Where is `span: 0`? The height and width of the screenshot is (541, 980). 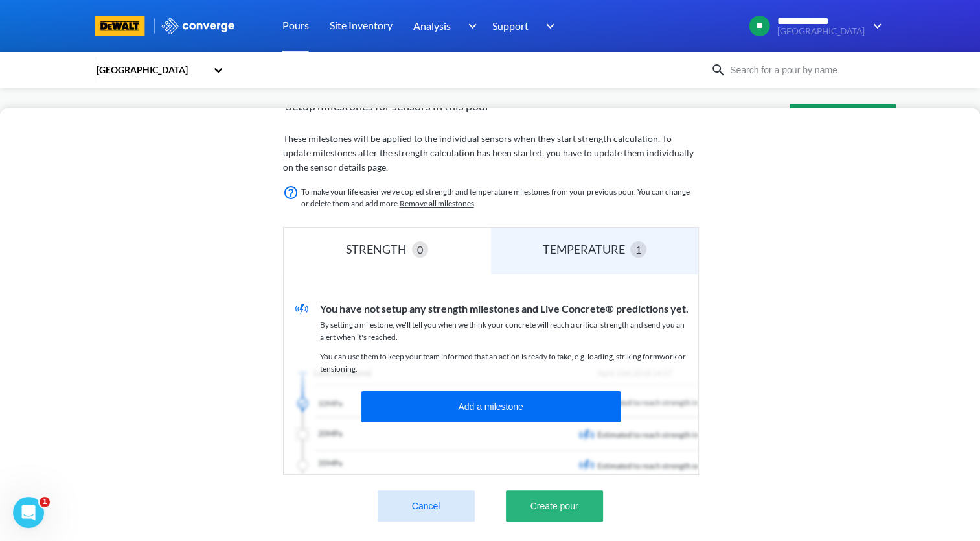 span: 0 is located at coordinates (420, 249).